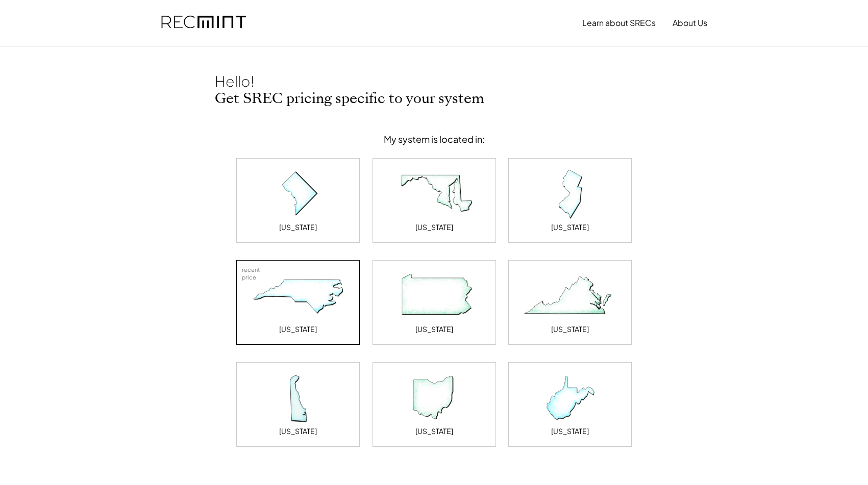 Image resolution: width=868 pixels, height=485 pixels. I want to click on img: Maryland, so click(434, 195).